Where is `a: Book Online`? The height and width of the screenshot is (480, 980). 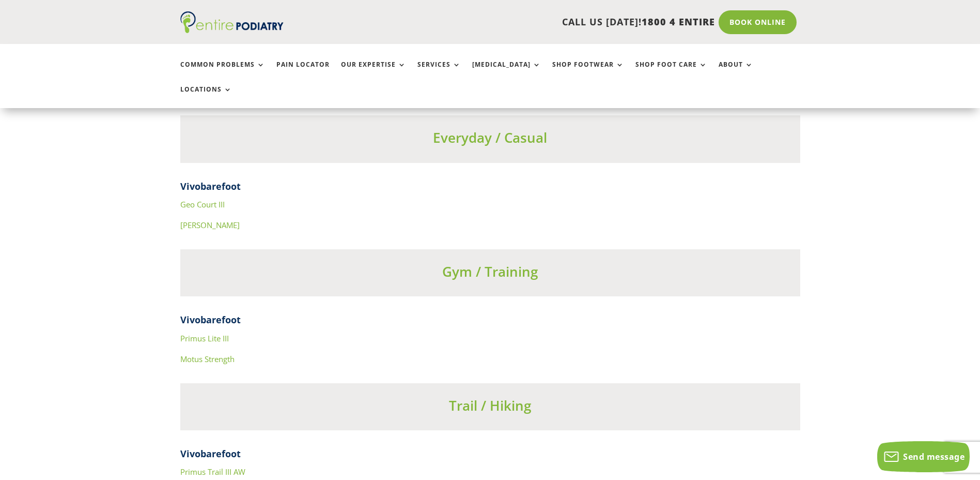
a: Book Online is located at coordinates (757, 22).